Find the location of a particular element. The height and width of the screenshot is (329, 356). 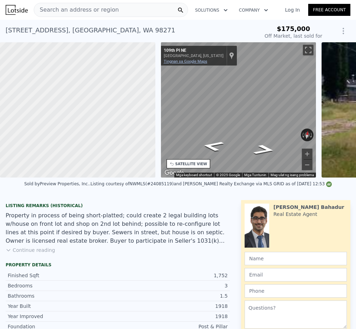

button: I-rotate pa-counterclockwise is located at coordinates (303, 135).